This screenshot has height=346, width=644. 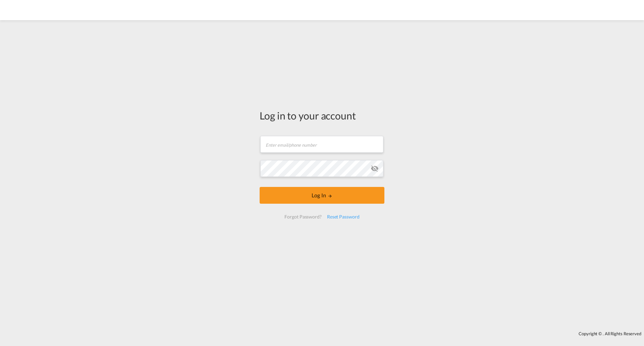 What do you see at coordinates (374, 168) in the screenshot?
I see `md-icon: icon-eye-off` at bounding box center [374, 168].